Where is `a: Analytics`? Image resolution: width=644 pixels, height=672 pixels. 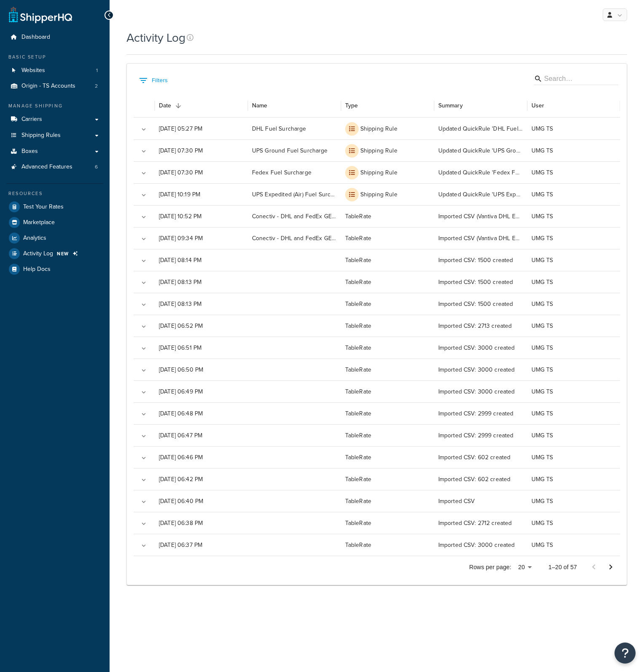 a: Analytics is located at coordinates (55, 238).